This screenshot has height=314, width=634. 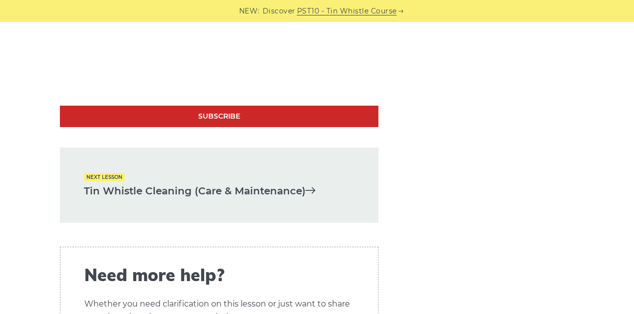 I want to click on a: PST10 - Tin Whistle Course, so click(x=347, y=11).